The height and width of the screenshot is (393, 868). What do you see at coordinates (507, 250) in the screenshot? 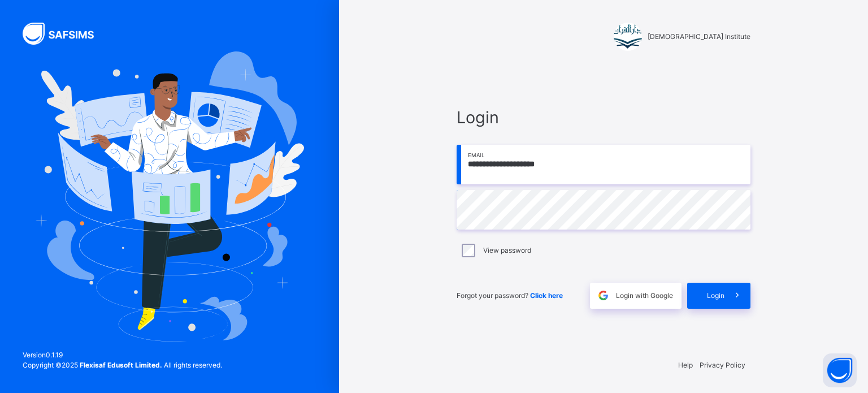
I see `label: View password` at bounding box center [507, 250].